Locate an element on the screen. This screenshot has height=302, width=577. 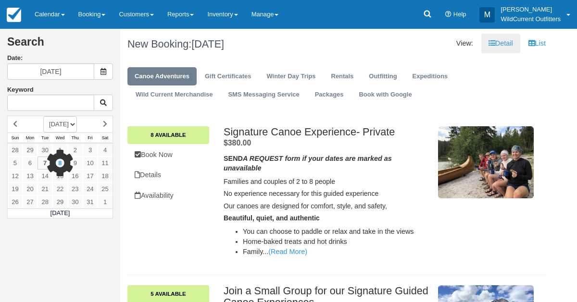
a: Book with Google is located at coordinates (385, 95).